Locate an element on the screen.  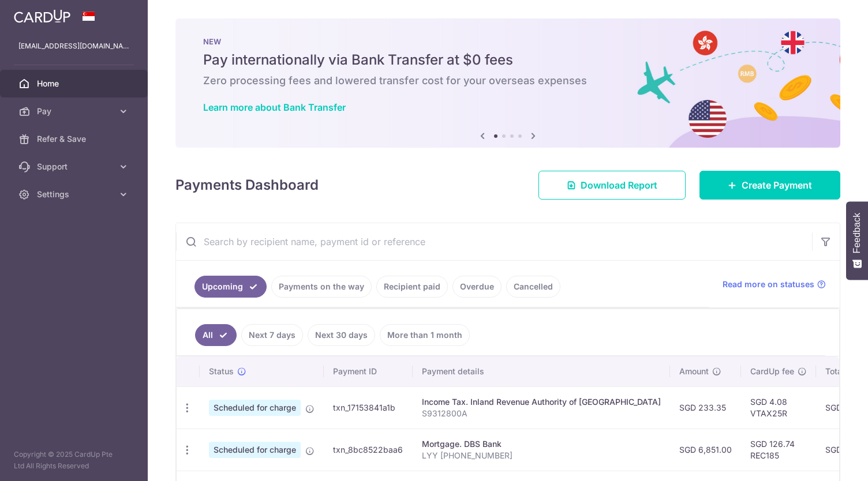
span: Pay is located at coordinates (75, 111).